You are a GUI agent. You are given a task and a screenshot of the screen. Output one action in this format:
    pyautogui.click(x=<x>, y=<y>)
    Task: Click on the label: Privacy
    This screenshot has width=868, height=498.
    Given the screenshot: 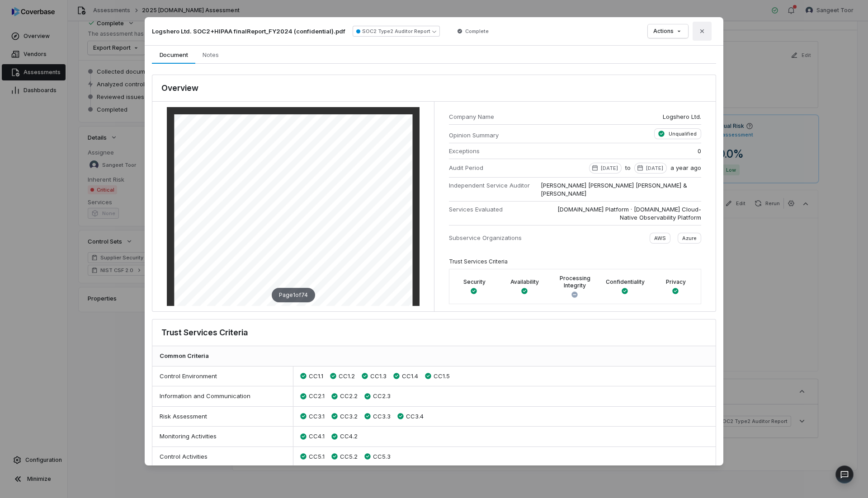 What is the action you would take?
    pyautogui.click(x=676, y=282)
    